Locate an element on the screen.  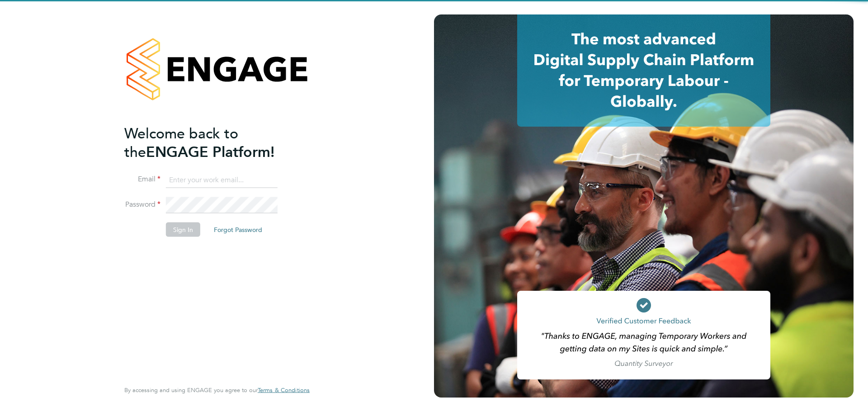
a: Terms & Conditions is located at coordinates (284, 390).